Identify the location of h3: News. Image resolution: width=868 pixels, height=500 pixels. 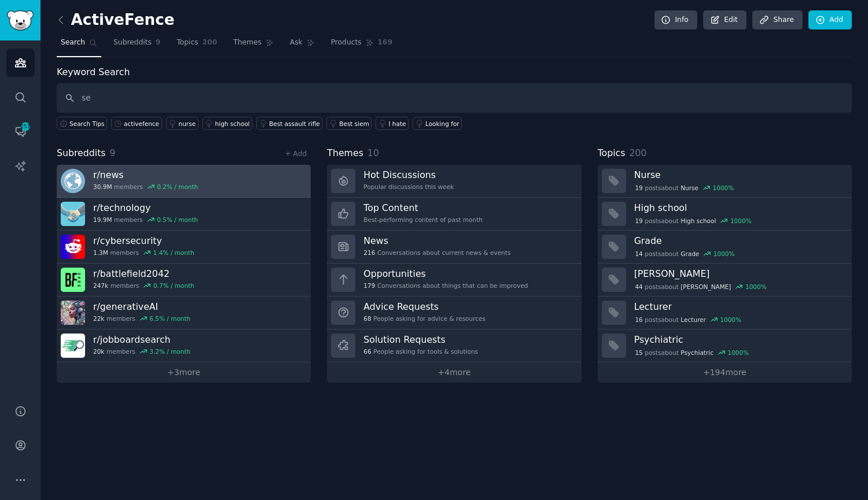
(437, 240).